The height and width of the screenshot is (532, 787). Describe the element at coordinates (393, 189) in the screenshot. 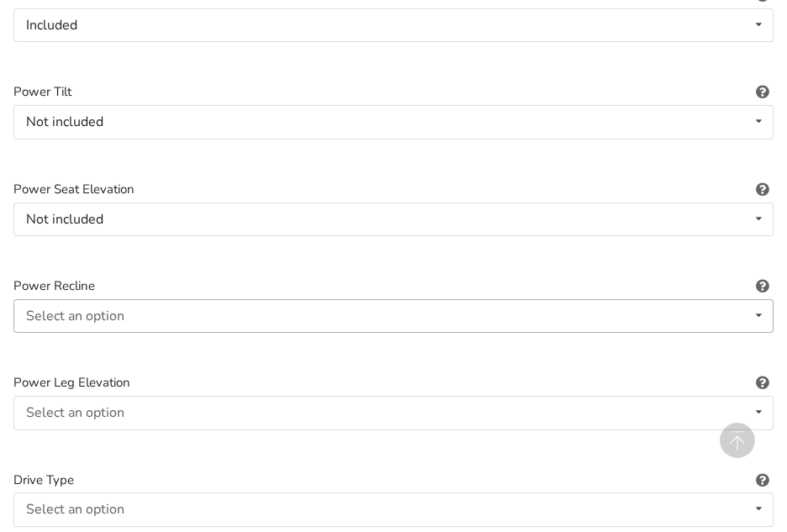

I see `label: Power Seat Elevation` at that location.